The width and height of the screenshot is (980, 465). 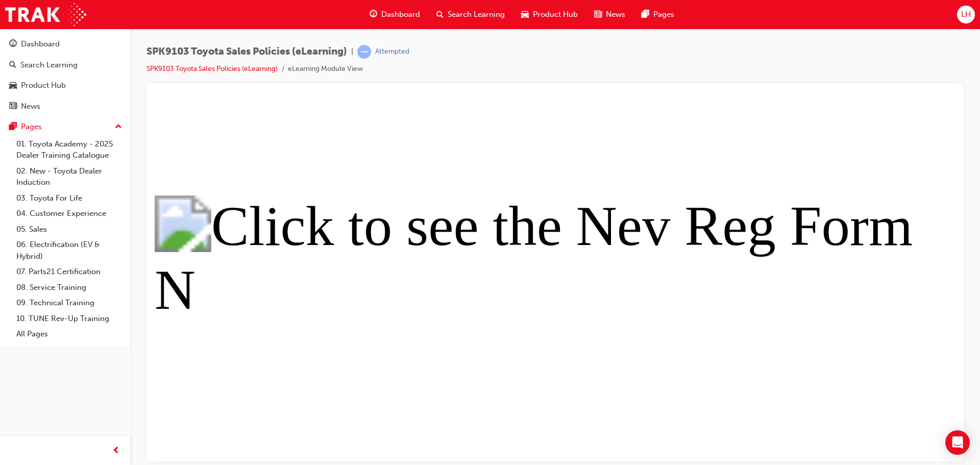 I want to click on span: learningRecordVerb_ATTEMPT-icon, so click(x=364, y=52).